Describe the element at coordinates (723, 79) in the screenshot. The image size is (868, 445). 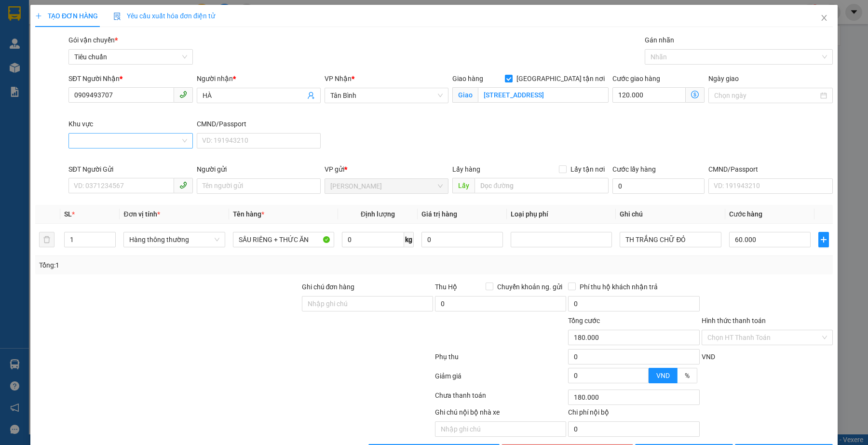
I see `label: Ngày giao` at that location.